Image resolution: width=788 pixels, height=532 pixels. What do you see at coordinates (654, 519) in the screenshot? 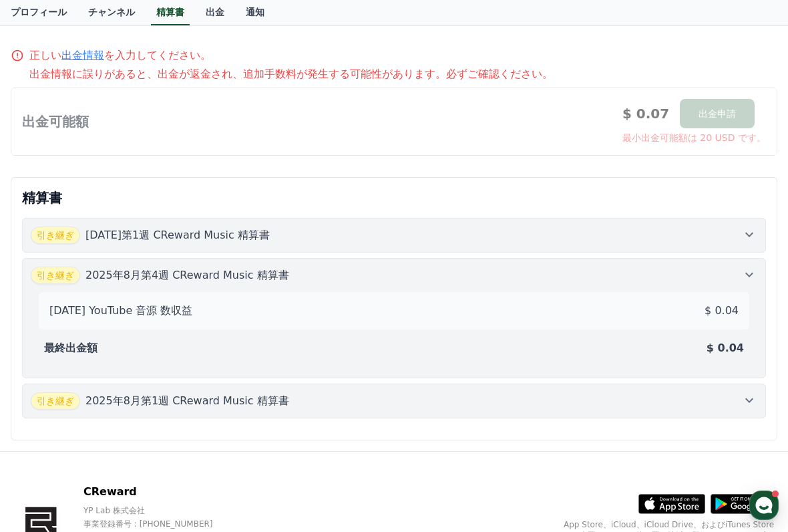
I see `span: 設定` at bounding box center [654, 519].